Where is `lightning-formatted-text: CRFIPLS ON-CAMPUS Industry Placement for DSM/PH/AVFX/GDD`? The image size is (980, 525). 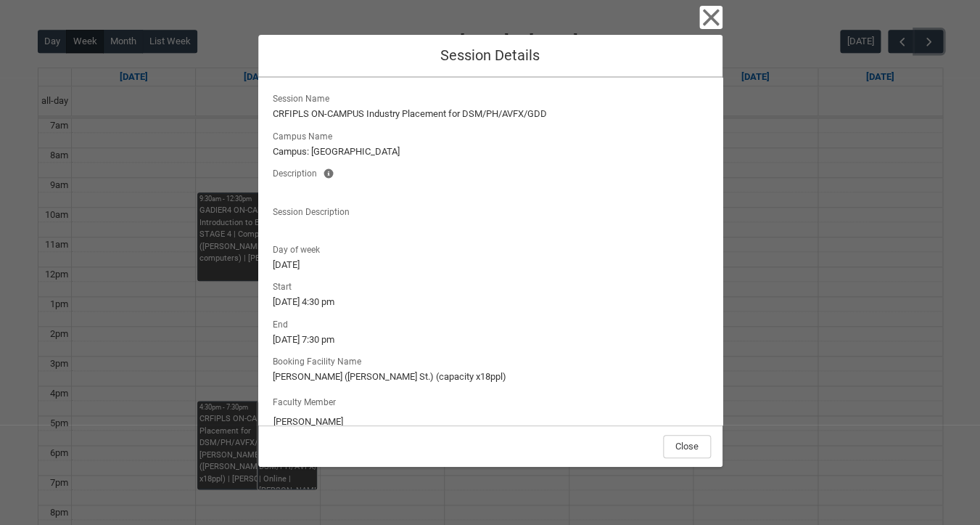
lightning-formatted-text: CRFIPLS ON-CAMPUS Industry Placement for DSM/PH/AVFX/GDD is located at coordinates (490, 114).